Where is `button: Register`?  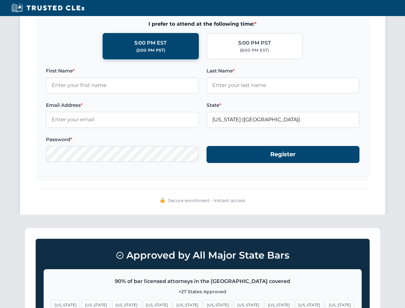
button: Register is located at coordinates (283, 154).